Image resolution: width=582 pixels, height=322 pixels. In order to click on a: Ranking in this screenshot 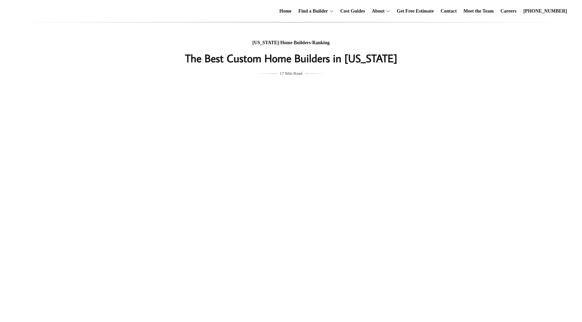, I will do `click(321, 43)`.